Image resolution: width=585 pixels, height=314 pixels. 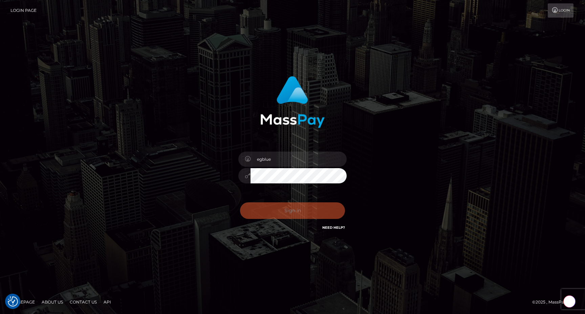 What do you see at coordinates (560, 10) in the screenshot?
I see `a: Login` at bounding box center [560, 10].